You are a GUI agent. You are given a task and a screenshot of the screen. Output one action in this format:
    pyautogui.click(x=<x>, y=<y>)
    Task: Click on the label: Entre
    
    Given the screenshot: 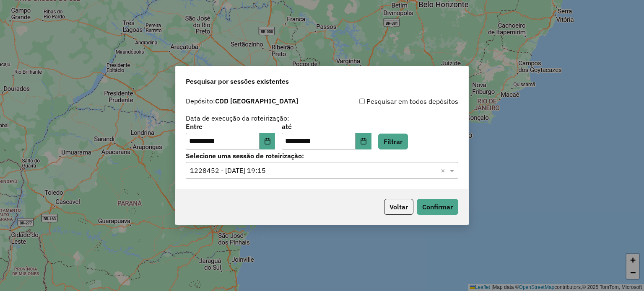 What is the action you would take?
    pyautogui.click(x=230, y=126)
    